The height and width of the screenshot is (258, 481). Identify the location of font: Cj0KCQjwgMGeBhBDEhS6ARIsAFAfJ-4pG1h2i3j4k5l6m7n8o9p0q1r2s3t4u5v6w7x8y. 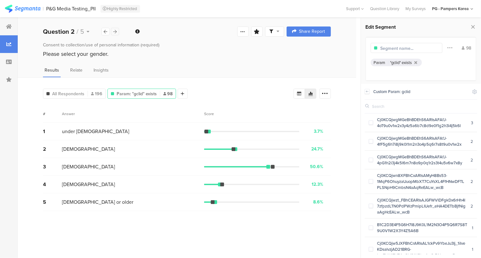
(420, 160).